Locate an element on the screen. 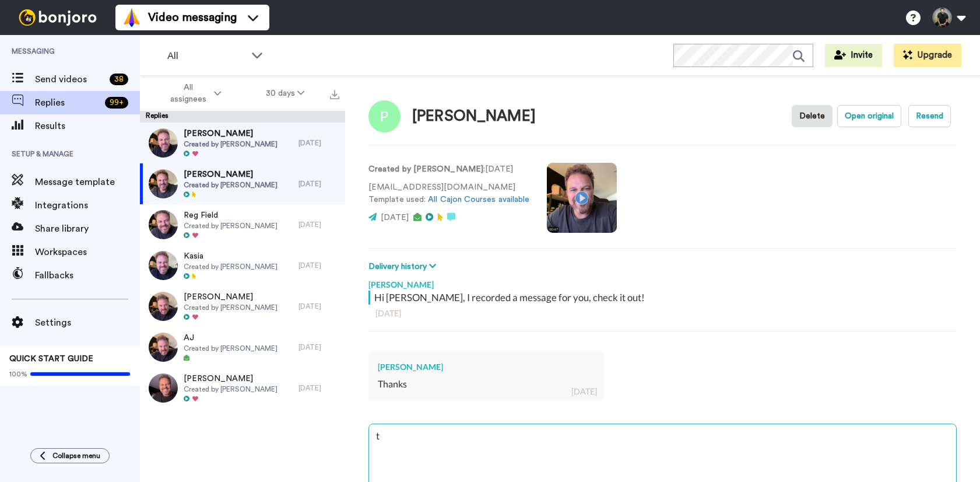  button: Delivery history is located at coordinates (404, 266).